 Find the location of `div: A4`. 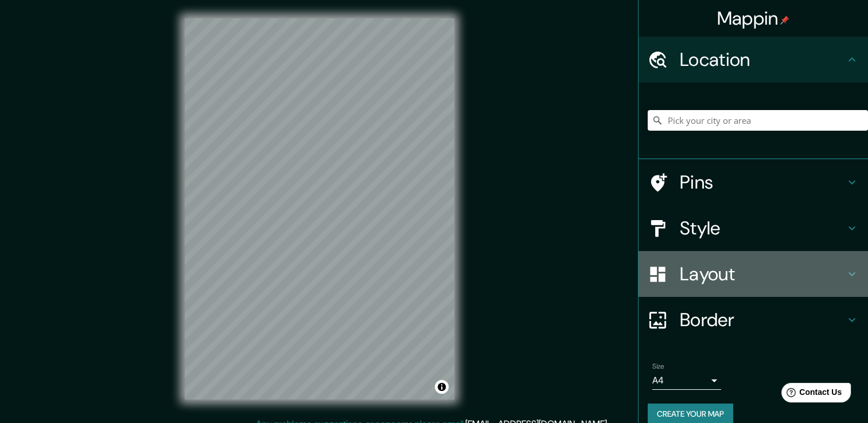

div: A4 is located at coordinates (687, 380).